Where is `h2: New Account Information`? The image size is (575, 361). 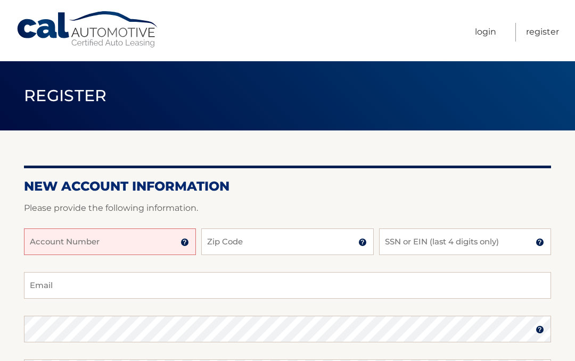
h2: New Account Information is located at coordinates (288, 186).